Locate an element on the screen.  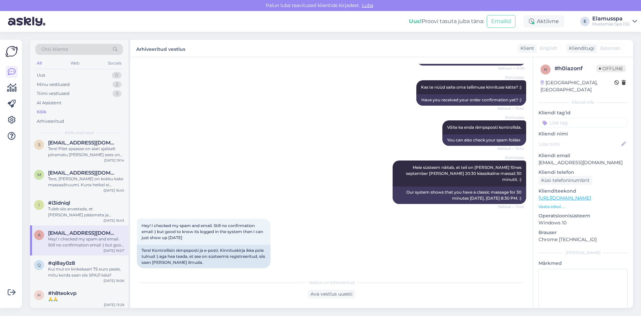
div: Kõik is located at coordinates (41, 112).